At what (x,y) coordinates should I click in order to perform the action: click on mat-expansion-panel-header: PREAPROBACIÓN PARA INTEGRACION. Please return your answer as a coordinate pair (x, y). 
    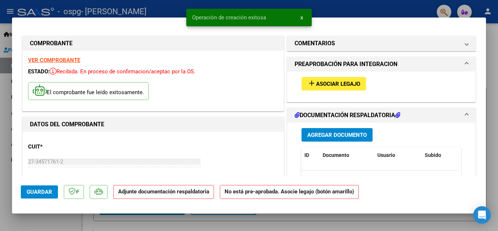
    Looking at the image, I should click on (381, 64).